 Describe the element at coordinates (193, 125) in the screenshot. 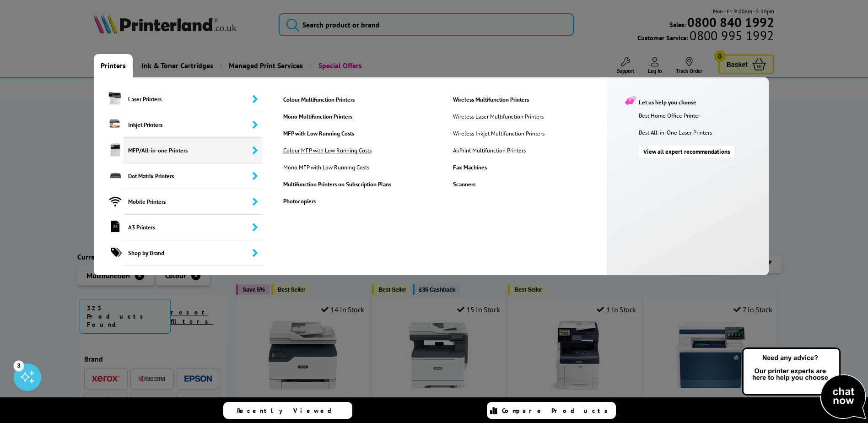

I see `span: Inkjet Printers` at that location.